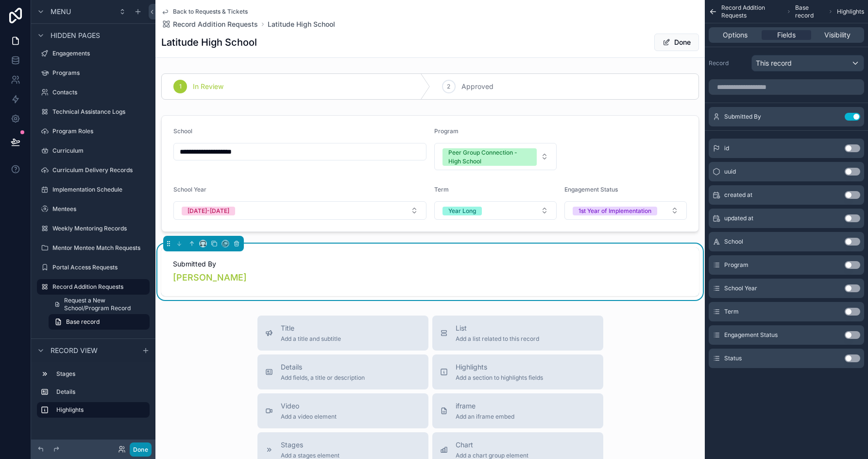 The image size is (868, 459). I want to click on label: Highlights, so click(99, 410).